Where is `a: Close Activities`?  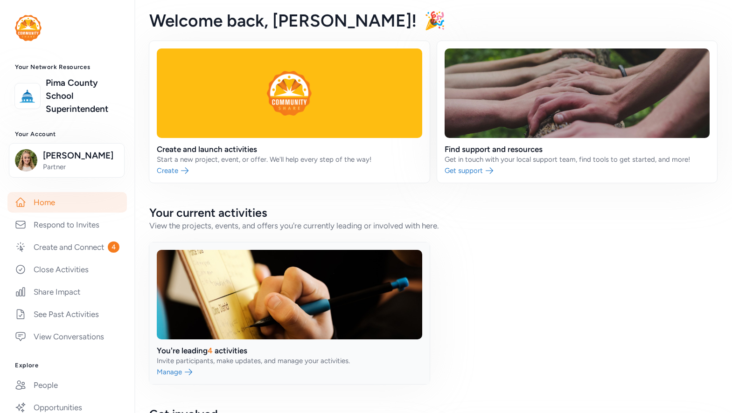
a: Close Activities is located at coordinates (67, 270).